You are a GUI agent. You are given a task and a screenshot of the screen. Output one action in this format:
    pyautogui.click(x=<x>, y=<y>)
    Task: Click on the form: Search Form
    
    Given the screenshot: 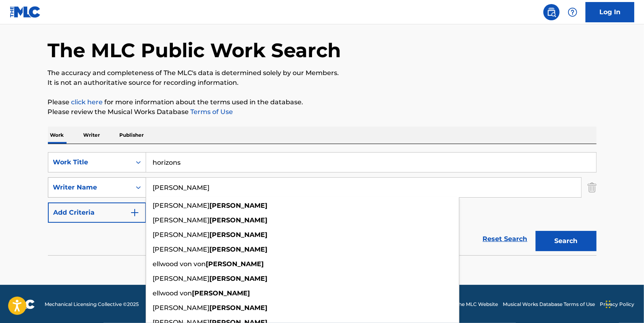 What is the action you would take?
    pyautogui.click(x=322, y=204)
    